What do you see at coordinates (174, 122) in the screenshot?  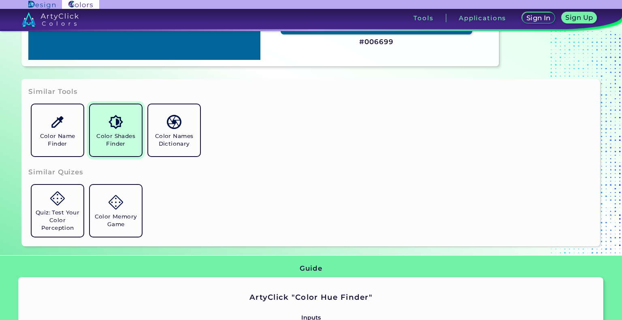 I see `img: icon_color_names_dictionary.svg` at bounding box center [174, 122].